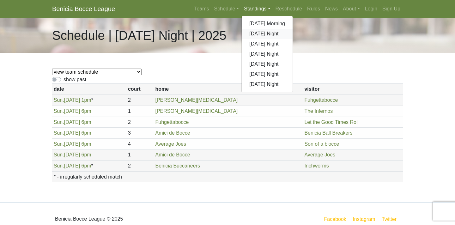 Image resolution: width=455 pixels, height=225 pixels. What do you see at coordinates (353, 89) in the screenshot?
I see `th: visitor` at bounding box center [353, 89].